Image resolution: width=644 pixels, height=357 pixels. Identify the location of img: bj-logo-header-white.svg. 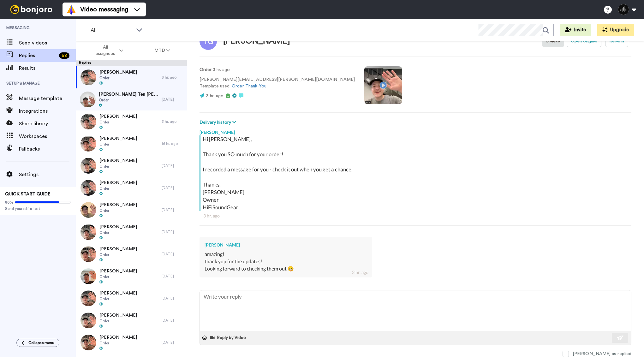
(31, 9).